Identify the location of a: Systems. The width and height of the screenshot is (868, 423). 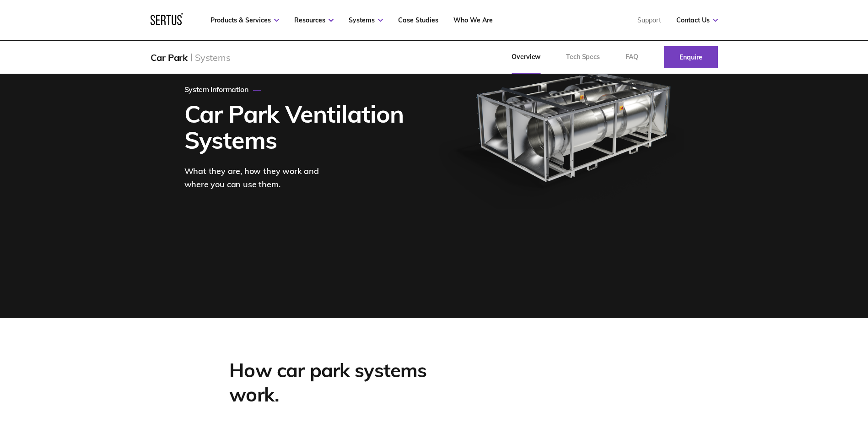
(366, 20).